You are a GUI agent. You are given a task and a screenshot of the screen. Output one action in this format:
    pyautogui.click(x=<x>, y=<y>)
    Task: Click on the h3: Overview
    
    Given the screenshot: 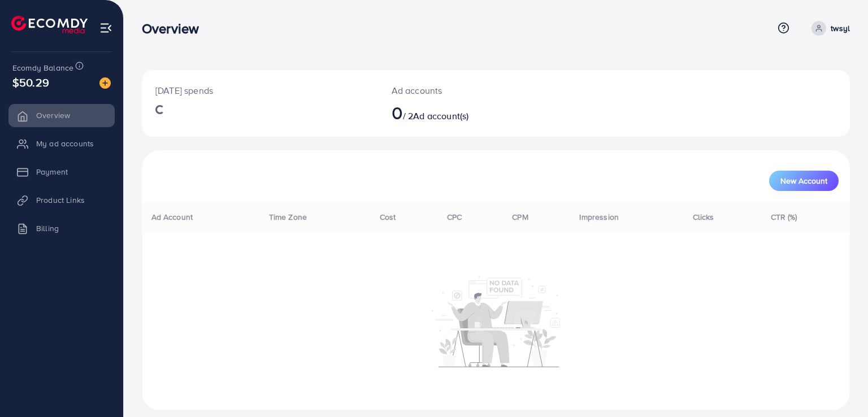 What is the action you would take?
    pyautogui.click(x=175, y=28)
    